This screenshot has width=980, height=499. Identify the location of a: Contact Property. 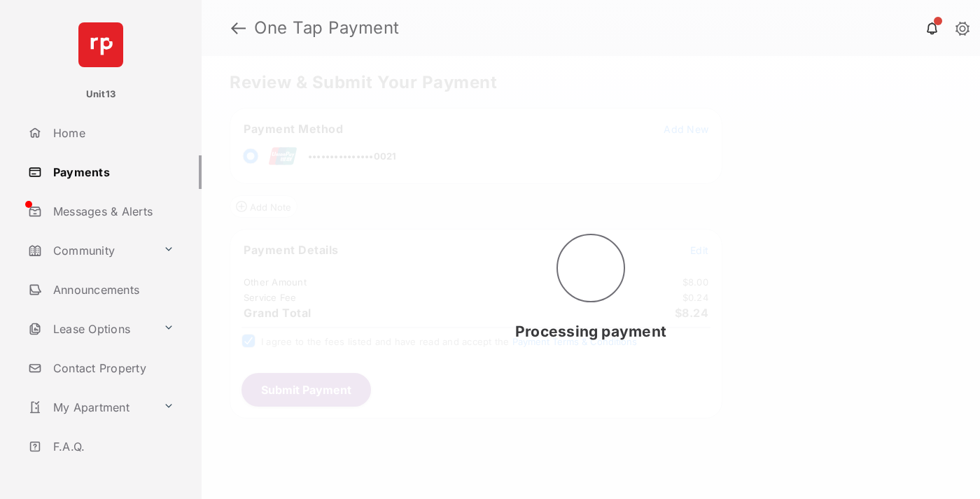
(112, 368).